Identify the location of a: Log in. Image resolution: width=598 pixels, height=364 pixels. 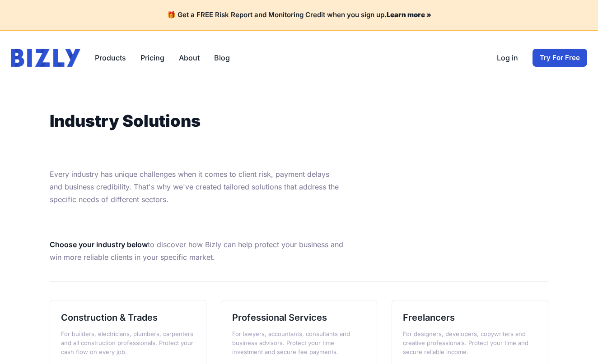
(507, 58).